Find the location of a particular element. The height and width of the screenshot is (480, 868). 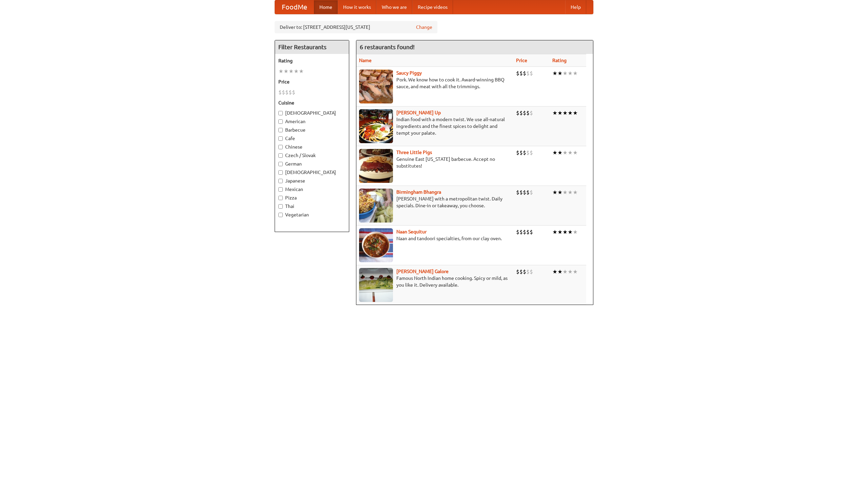

a: Naan Sequitur is located at coordinates (412, 232).